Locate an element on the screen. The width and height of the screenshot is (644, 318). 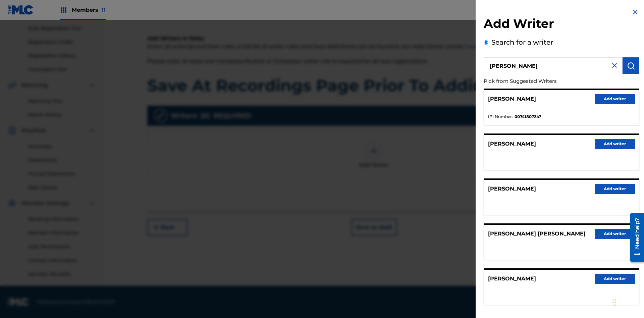
h2: Add Writer is located at coordinates (562, 25).